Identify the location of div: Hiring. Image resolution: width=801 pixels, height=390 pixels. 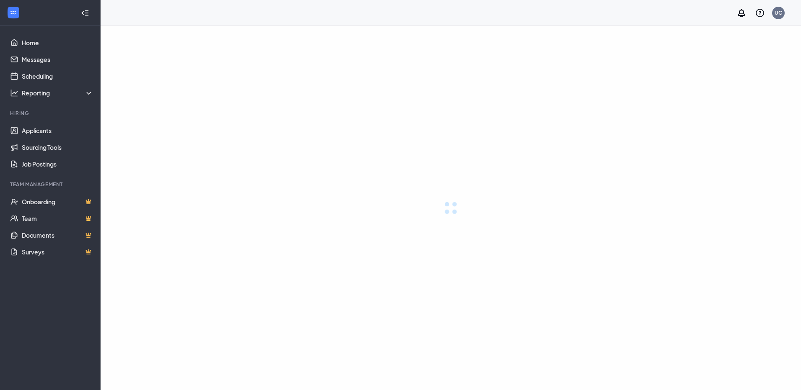
(51, 113).